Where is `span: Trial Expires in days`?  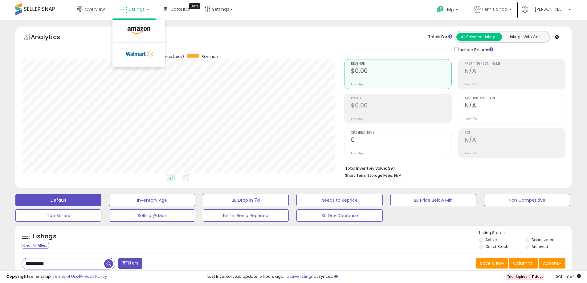 span: Trial Expires in days is located at coordinates (525, 277).